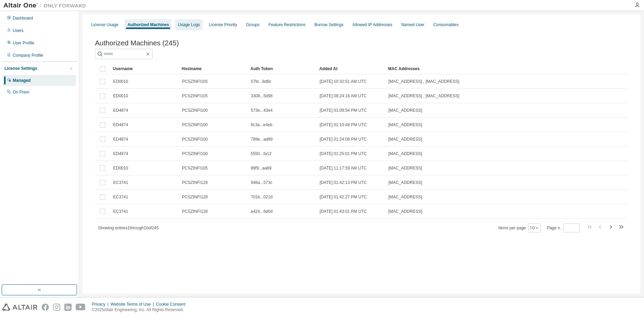 Image resolution: width=644 pixels, height=317 pixels. Describe the element at coordinates (101, 304) in the screenshot. I see `div: Privacy` at that location.